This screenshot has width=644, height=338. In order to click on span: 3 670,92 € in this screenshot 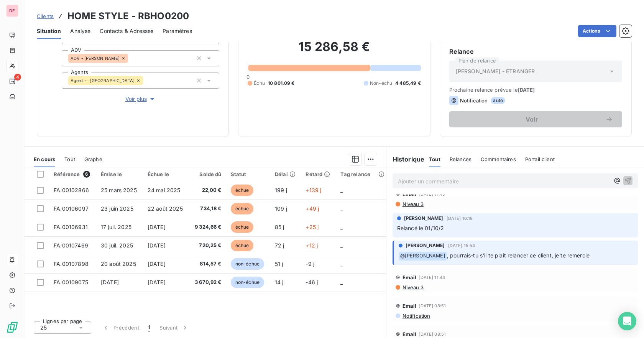, I will do `click(207, 282)`.